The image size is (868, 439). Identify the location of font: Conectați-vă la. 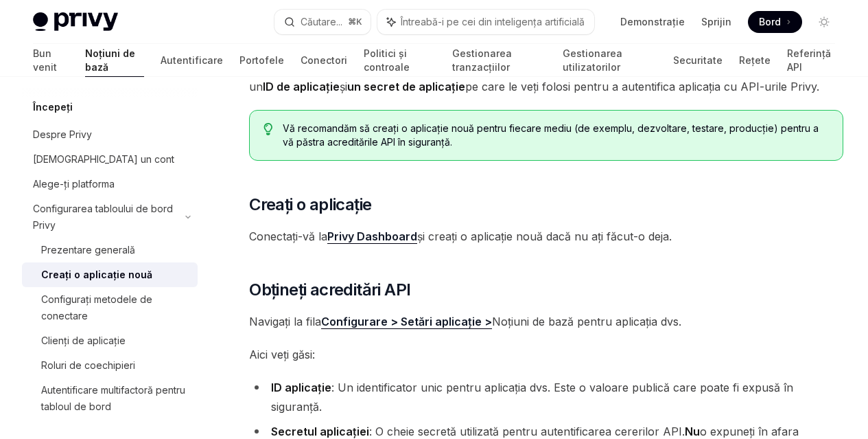
(289, 237).